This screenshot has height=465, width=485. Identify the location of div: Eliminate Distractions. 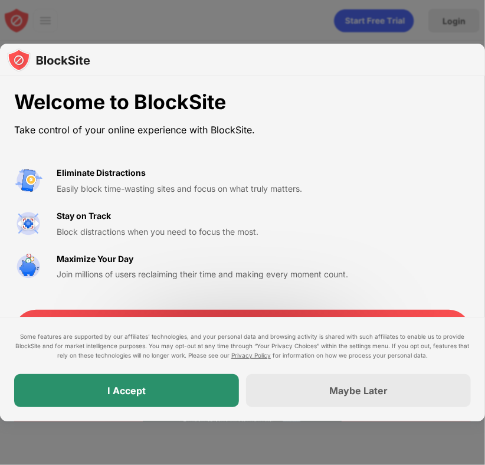
(101, 173).